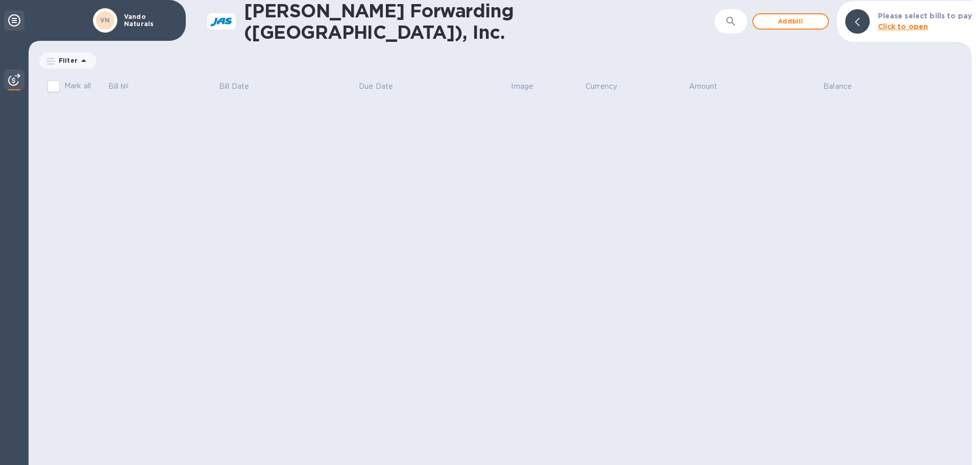 This screenshot has height=465, width=980. What do you see at coordinates (844, 86) in the screenshot?
I see `span: Balance` at bounding box center [844, 86].